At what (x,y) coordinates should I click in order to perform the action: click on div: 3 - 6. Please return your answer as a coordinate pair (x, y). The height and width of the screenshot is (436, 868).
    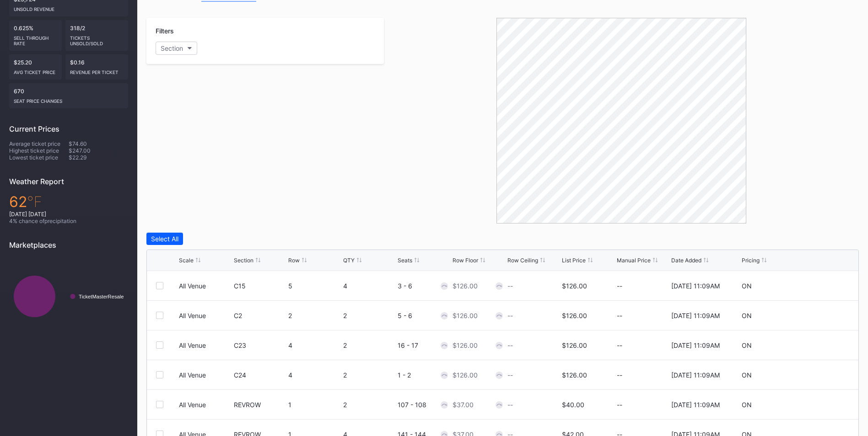
    Looking at the image, I should click on (424, 286).